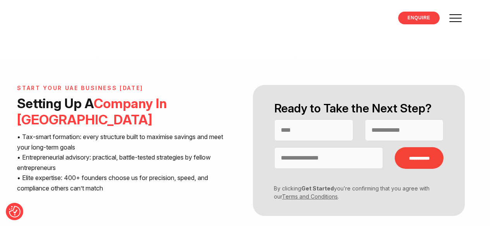 The image size is (490, 226). Describe the element at coordinates (317, 189) in the screenshot. I see `strong: Get Started` at that location.